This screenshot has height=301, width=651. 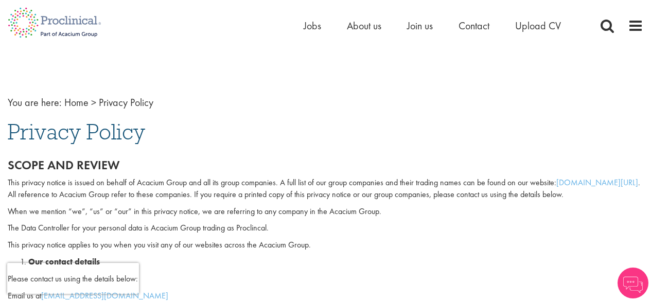 What do you see at coordinates (325, 228) in the screenshot?
I see `p: The Data Controller for your personal data is Acacium Group trading as Proclincal.` at bounding box center [325, 228].